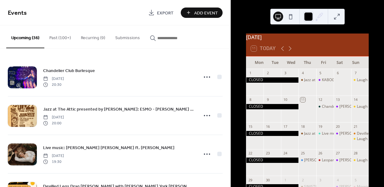  Describe the element at coordinates (53, 123) in the screenshot. I see `span: 20:00` at that location.